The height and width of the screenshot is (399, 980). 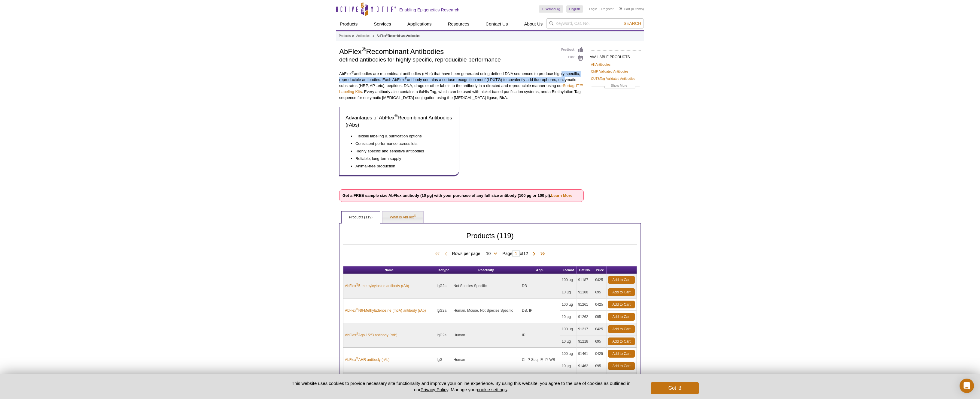 What do you see at coordinates (490, 239) in the screenshot?
I see `h2: Products (119)` at bounding box center [490, 239].